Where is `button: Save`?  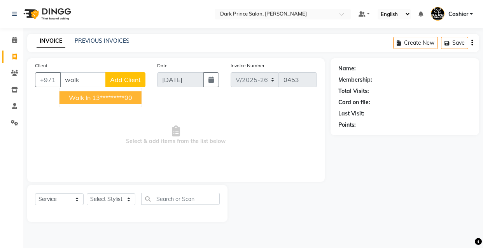
button: Save is located at coordinates (454, 43).